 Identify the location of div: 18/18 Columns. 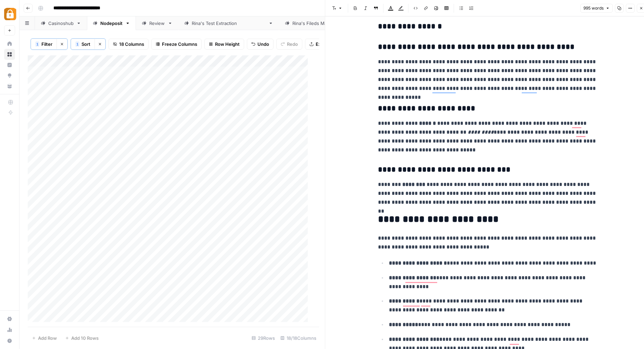
(298, 338).